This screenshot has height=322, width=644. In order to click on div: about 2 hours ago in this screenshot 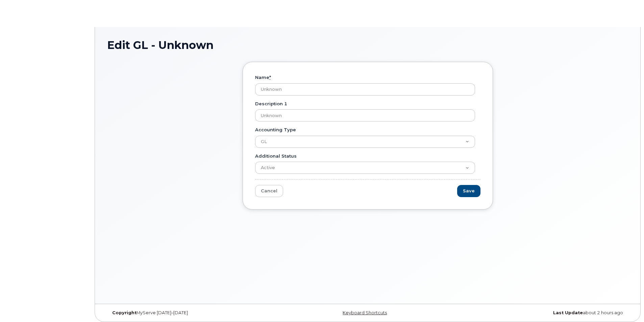, I will do `click(541, 313)`.